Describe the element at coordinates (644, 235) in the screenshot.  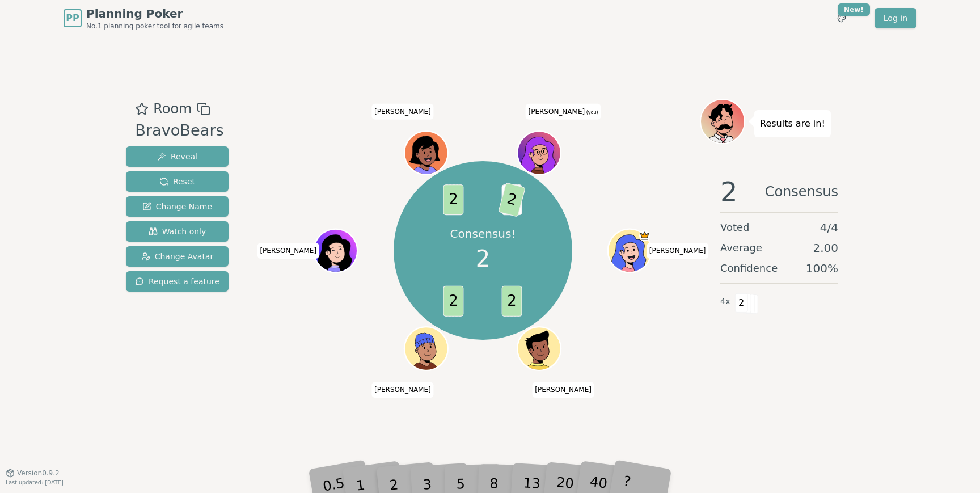
I see `span: Jessica is the host` at that location.